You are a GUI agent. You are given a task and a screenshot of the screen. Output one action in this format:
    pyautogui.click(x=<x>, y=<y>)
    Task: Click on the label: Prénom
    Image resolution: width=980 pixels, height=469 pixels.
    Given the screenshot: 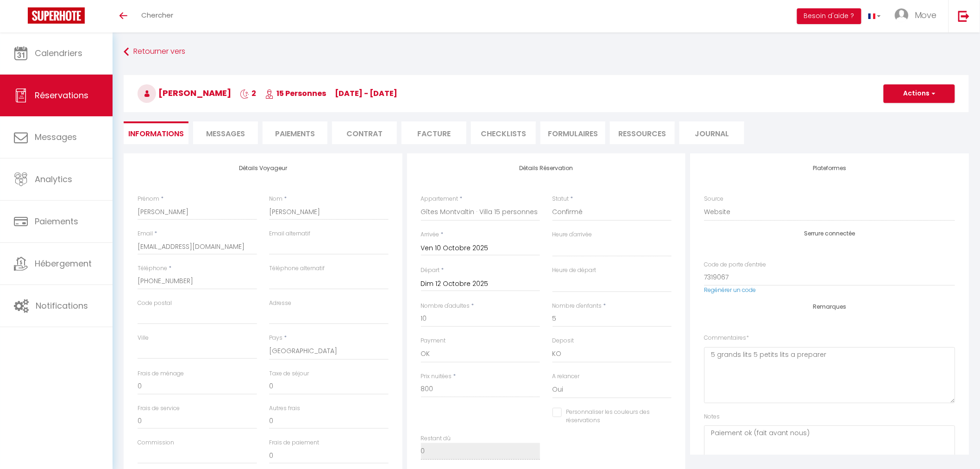 What is the action you would take?
    pyautogui.click(x=148, y=199)
    